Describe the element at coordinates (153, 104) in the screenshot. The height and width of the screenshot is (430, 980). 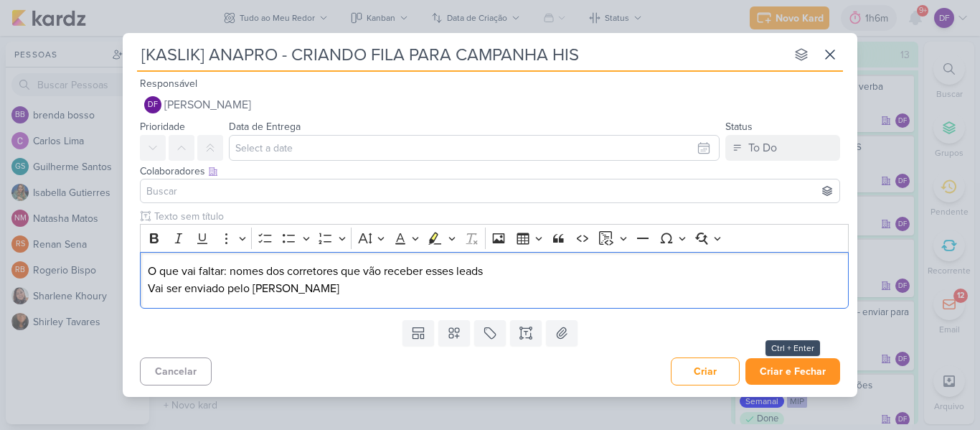
I see `div: Diego Freitas` at that location.